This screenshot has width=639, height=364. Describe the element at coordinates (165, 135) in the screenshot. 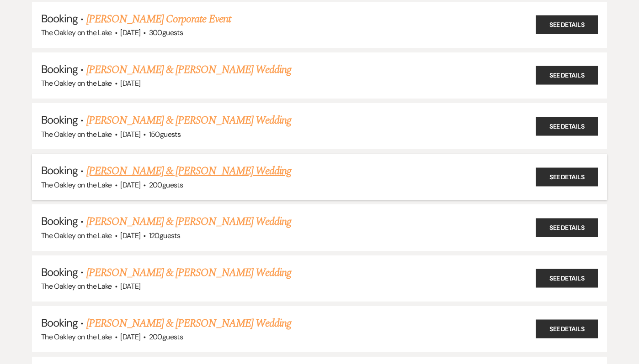

I see `span: 150 guests` at that location.